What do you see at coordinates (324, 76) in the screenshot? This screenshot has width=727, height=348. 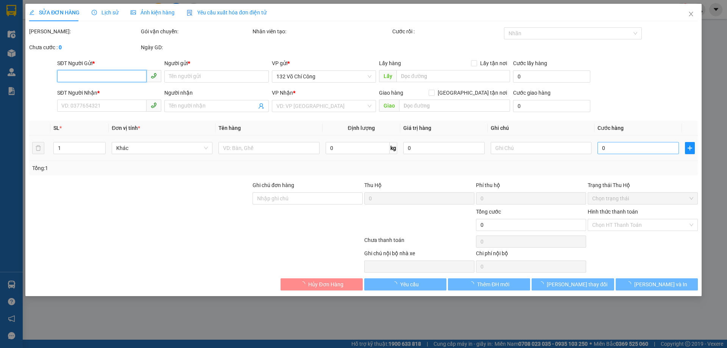 I see `span: 132 Võ Chí Công` at bounding box center [324, 76].